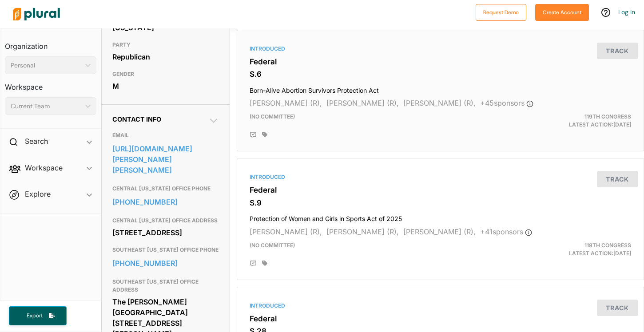 The image size is (644, 332). I want to click on span: + 41 sponsor s, so click(506, 232).